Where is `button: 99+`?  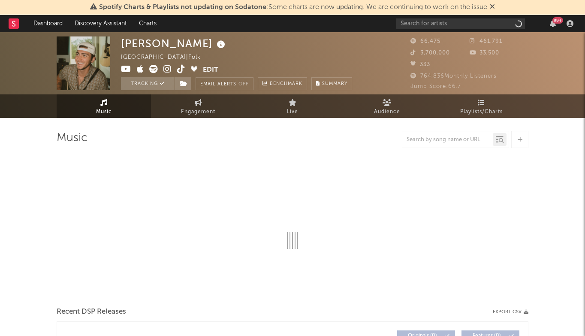 button: 99+ is located at coordinates (553, 24).